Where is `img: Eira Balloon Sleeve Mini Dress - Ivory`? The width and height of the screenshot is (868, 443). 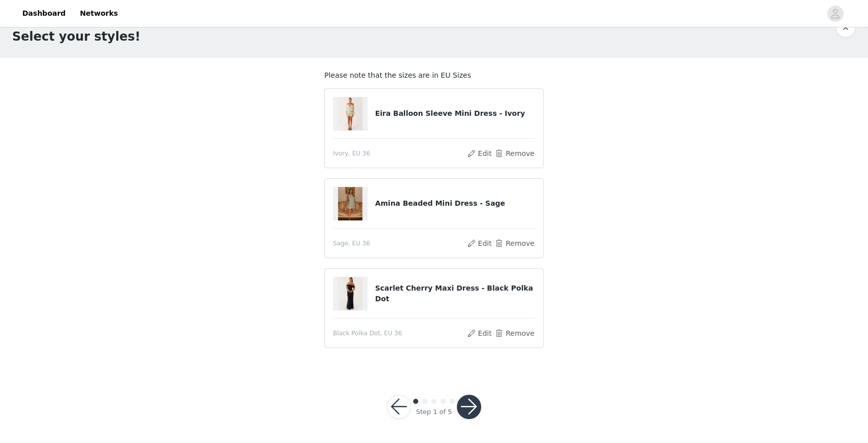 img: Eira Balloon Sleeve Mini Dress - Ivory is located at coordinates (350, 114).